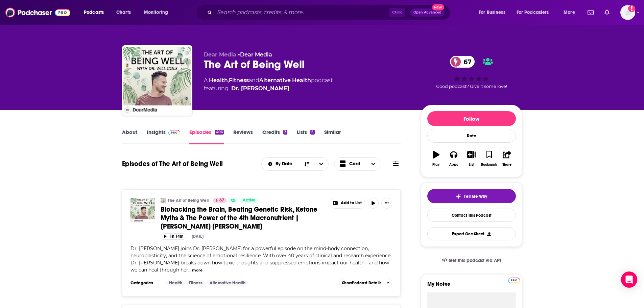 The height and width of the screenshot is (308, 644). What do you see at coordinates (163, 136) in the screenshot?
I see `a: InsightsPodchaser Pro` at bounding box center [163, 136].